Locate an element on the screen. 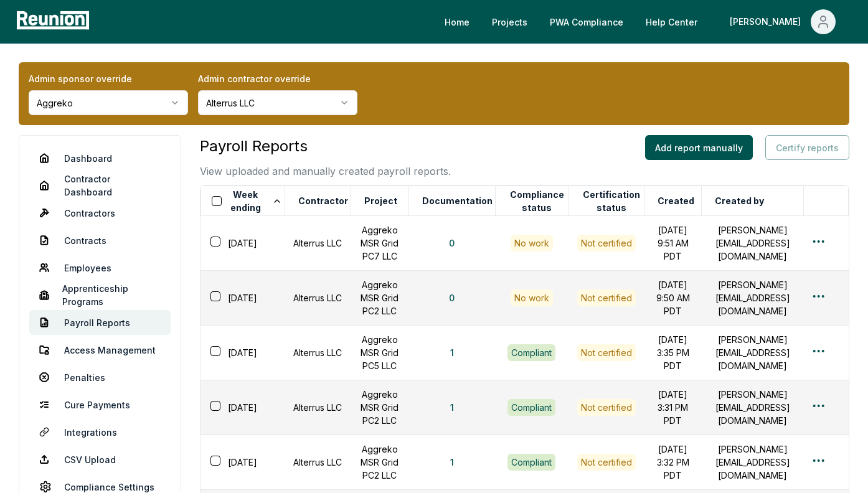 Image resolution: width=868 pixels, height=493 pixels. a: Apprenticeship Programs is located at coordinates (100, 295).